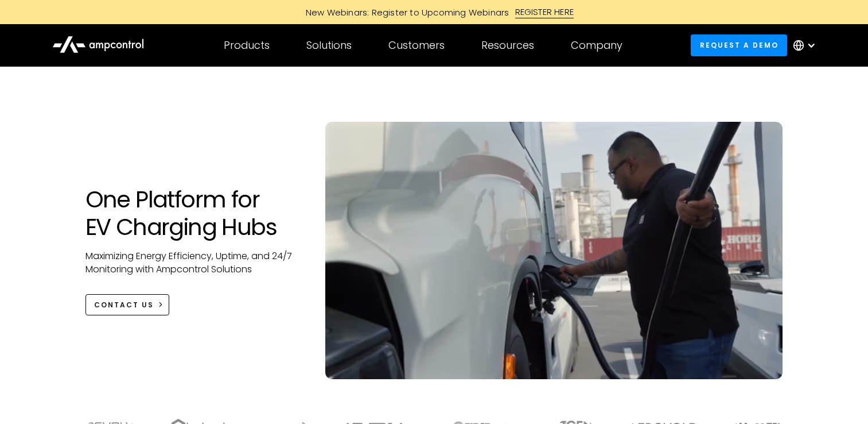 The height and width of the screenshot is (424, 868). I want to click on a: CONTACT US, so click(128, 304).